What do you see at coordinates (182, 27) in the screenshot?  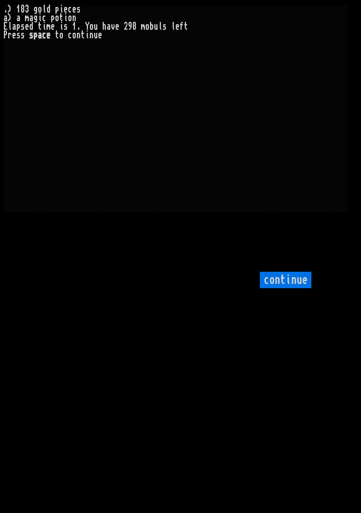 I see `div: f` at bounding box center [182, 27].